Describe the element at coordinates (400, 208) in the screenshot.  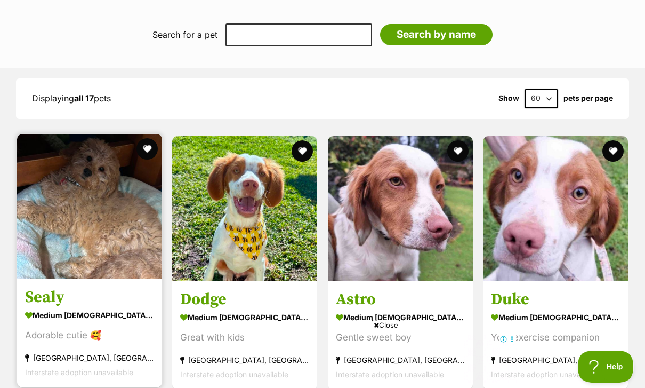
I see `img: Astro` at that location.